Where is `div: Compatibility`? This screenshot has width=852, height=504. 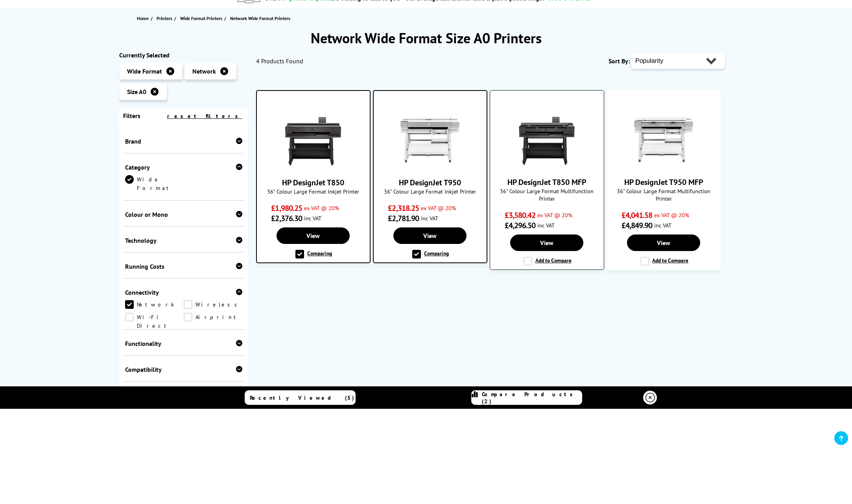 div: Compatibility is located at coordinates (184, 369).